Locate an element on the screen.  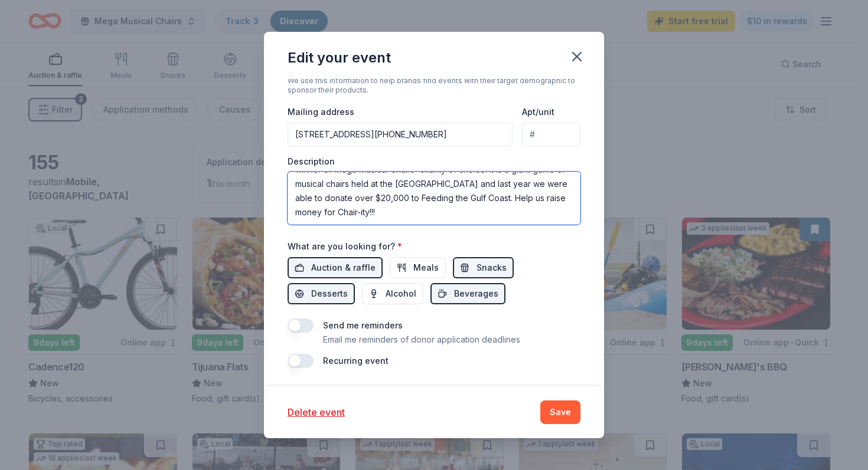
label: Send me reminders is located at coordinates (363, 325).